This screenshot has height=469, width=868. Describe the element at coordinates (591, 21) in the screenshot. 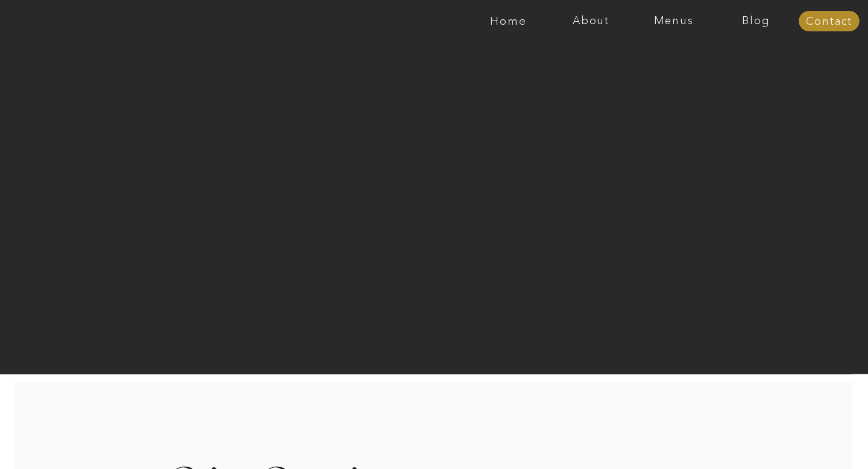

I see `a: About` at that location.